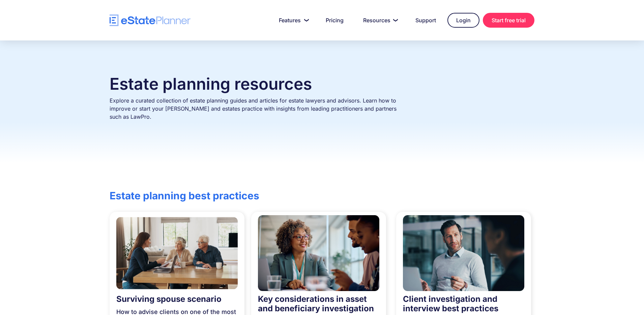 The width and height of the screenshot is (644, 315). I want to click on a: Resources, so click(379, 20).